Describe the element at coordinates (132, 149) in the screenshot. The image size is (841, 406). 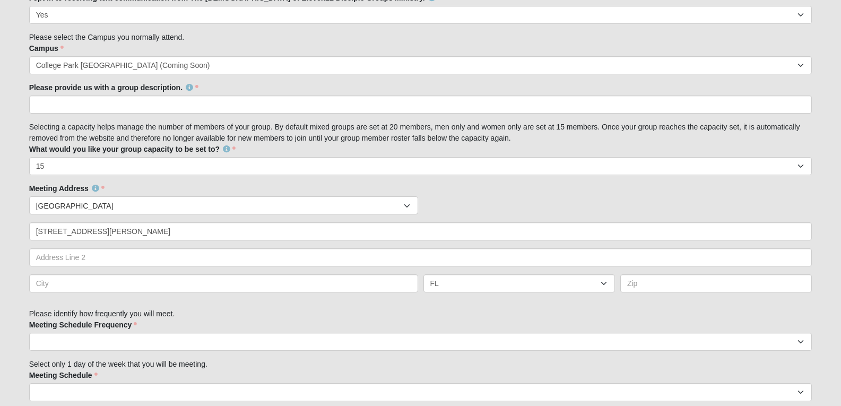
I see `label: What would you like your group capacity to be set to?` at that location.